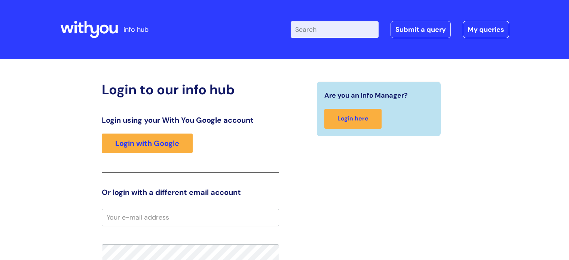 The image size is (569, 260). I want to click on input: Your e-mail address, so click(191, 217).